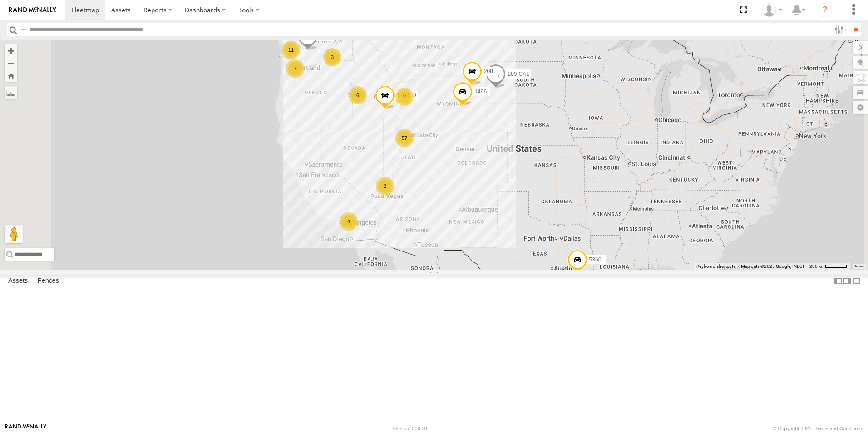 Image resolution: width=868 pixels, height=433 pixels. I want to click on div: 7, so click(295, 69).